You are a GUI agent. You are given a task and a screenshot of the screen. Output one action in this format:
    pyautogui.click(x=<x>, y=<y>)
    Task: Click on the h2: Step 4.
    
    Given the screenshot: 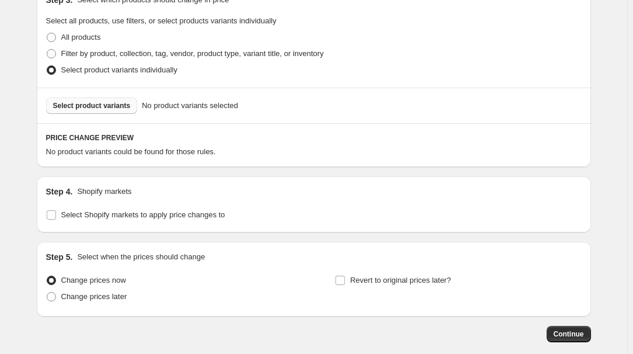 What is the action you would take?
    pyautogui.click(x=60, y=191)
    